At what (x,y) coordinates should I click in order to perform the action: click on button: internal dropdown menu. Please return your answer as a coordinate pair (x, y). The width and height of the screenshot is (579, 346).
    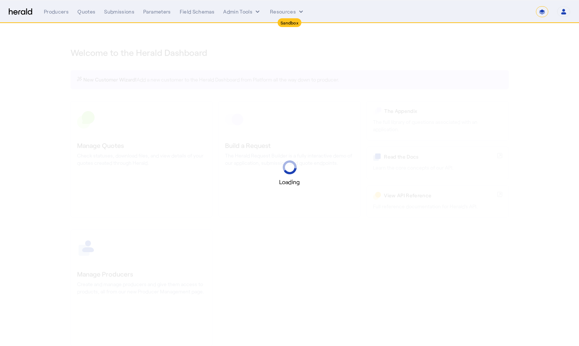
    Looking at the image, I should click on (242, 12).